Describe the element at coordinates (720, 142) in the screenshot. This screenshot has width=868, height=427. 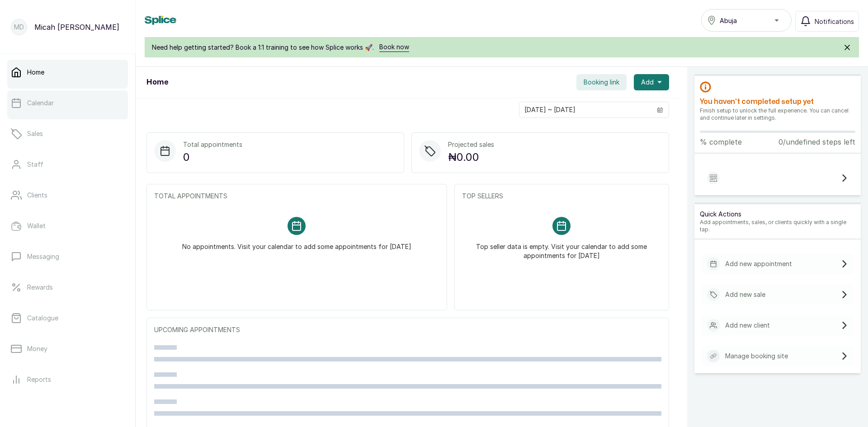
I see `p: % complete` at that location.